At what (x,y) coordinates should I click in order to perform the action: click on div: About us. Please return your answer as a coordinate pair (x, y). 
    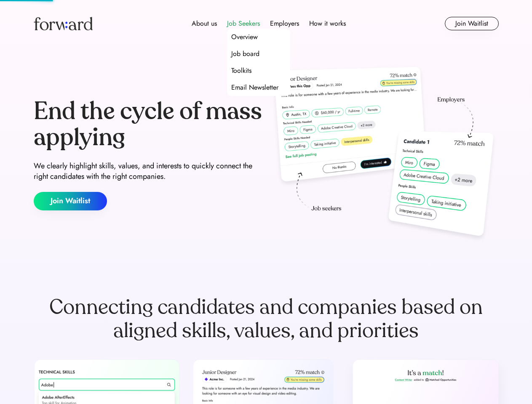
    Looking at the image, I should click on (204, 23).